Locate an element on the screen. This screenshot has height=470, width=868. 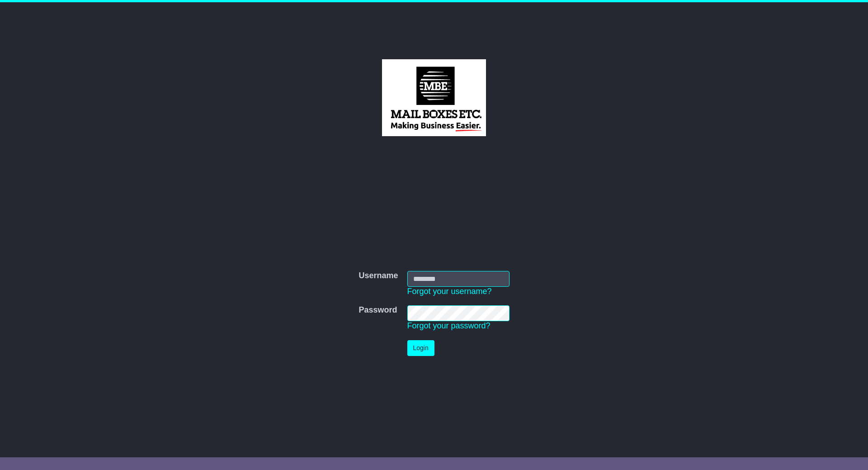
button: Login is located at coordinates (421, 348).